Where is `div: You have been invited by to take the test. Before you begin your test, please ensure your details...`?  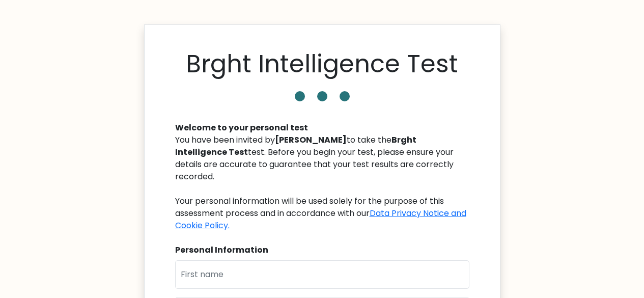
div: You have been invited by to take the test. Before you begin your test, please ensure your details... is located at coordinates (322, 183).